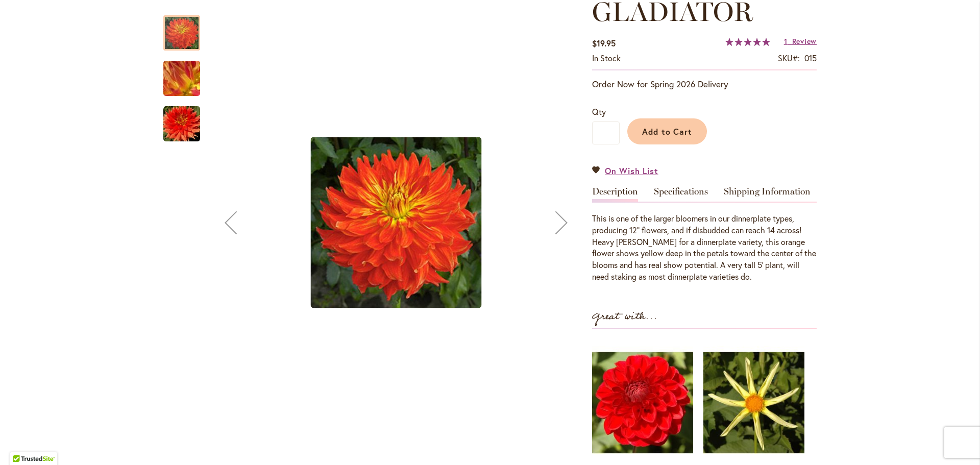  I want to click on div: This is one of the larger bloomers in our dinnerplate types, producing 12" flowers, and if disbud..., so click(704, 247).